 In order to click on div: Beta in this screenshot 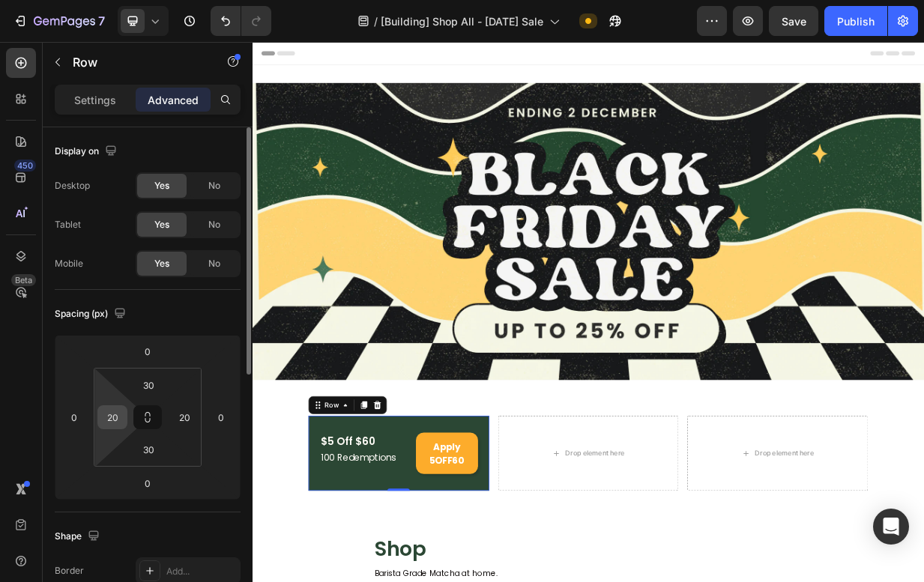, I will do `click(23, 280)`.